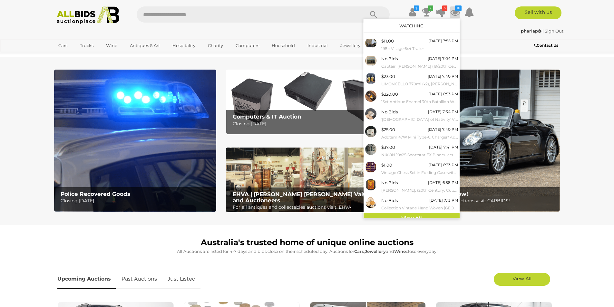 This screenshot has height=307, width=614. What do you see at coordinates (371, 114) in the screenshot?
I see `img: 52568-44a.jpg` at bounding box center [371, 114].